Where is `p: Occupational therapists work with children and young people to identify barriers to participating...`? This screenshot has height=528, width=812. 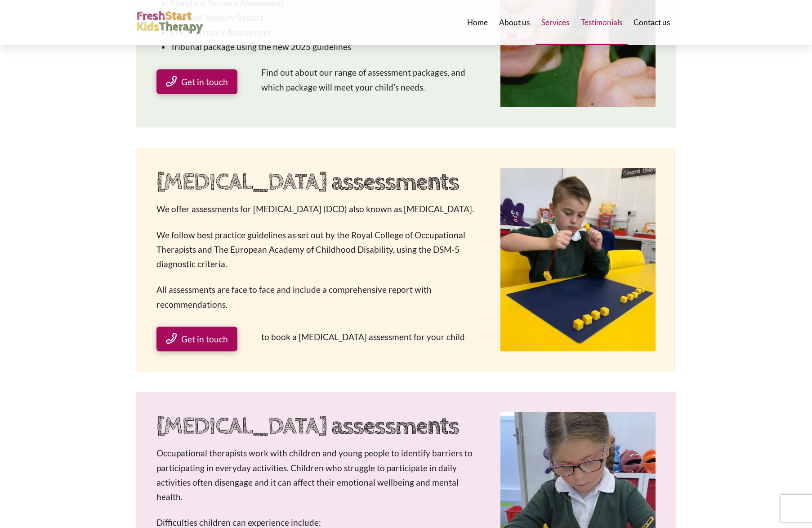 p: Occupational therapists work with children and young people to identify barriers to participating... is located at coordinates (320, 475).